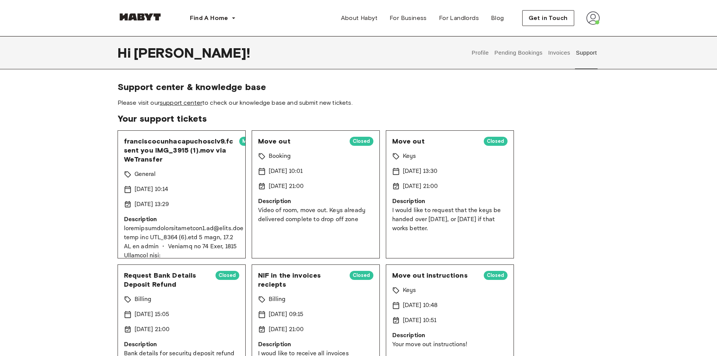 The width and height of the screenshot is (717, 356). I want to click on a: support center, so click(181, 102).